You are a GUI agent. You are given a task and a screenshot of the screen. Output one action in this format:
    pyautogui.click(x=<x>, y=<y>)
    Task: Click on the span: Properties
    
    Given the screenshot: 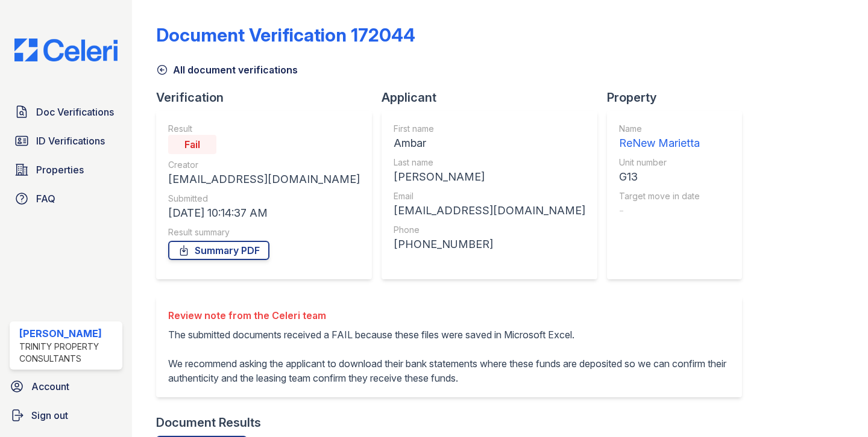 What is the action you would take?
    pyautogui.click(x=60, y=170)
    